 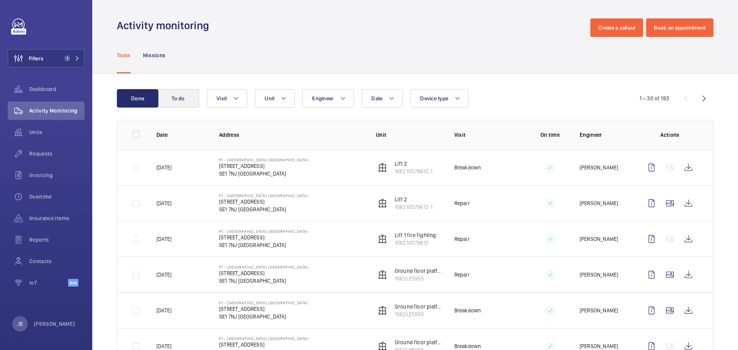 I want to click on span: Requests, so click(x=57, y=154).